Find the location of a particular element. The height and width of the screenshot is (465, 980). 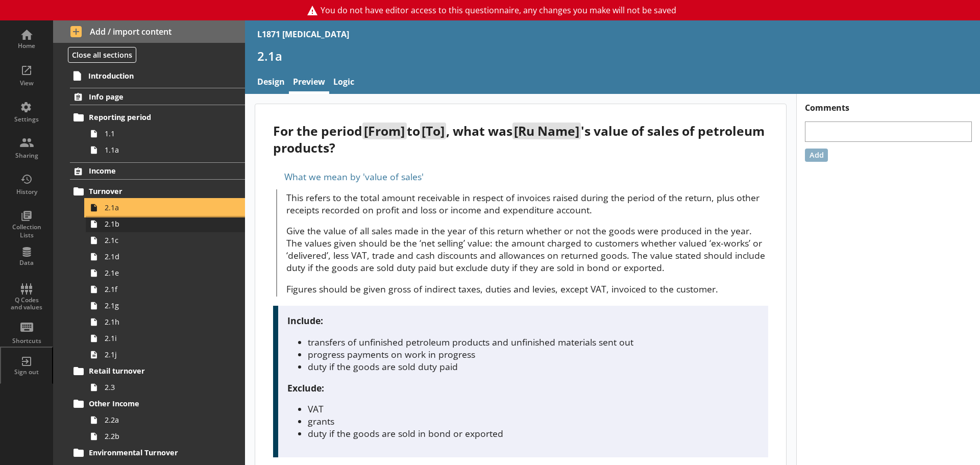

a: 2.1e is located at coordinates (165, 273).